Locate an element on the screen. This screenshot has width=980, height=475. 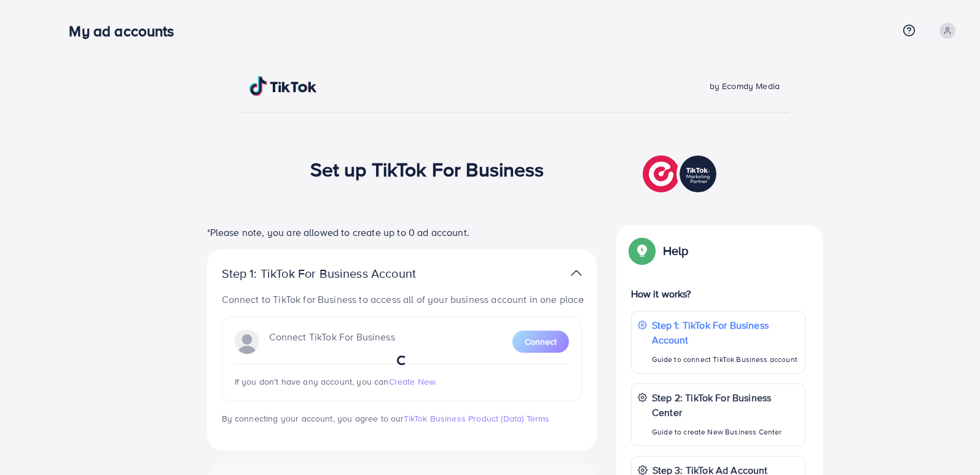
p: *Please note, you are allowed to create up to 0 ad account. is located at coordinates (402, 232).